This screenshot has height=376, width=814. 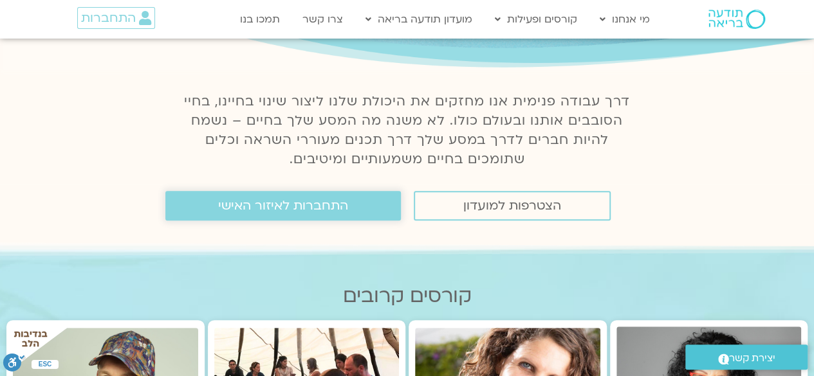 I want to click on h2: קורסים קרובים, so click(x=407, y=296).